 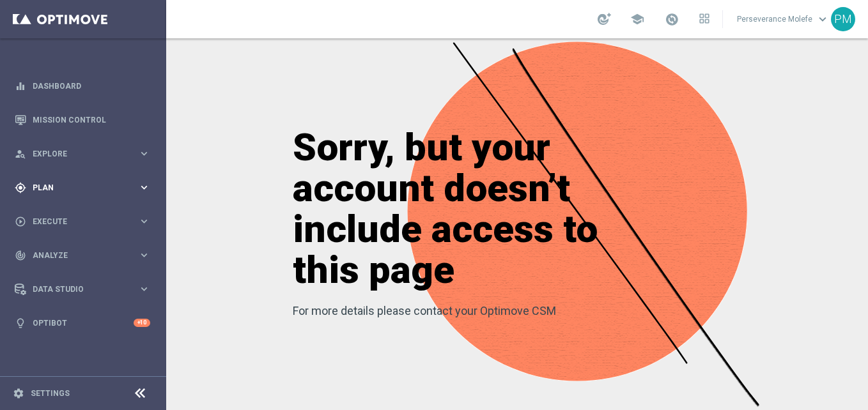 What do you see at coordinates (21, 255) in the screenshot?
I see `i: track_changes` at bounding box center [21, 255].